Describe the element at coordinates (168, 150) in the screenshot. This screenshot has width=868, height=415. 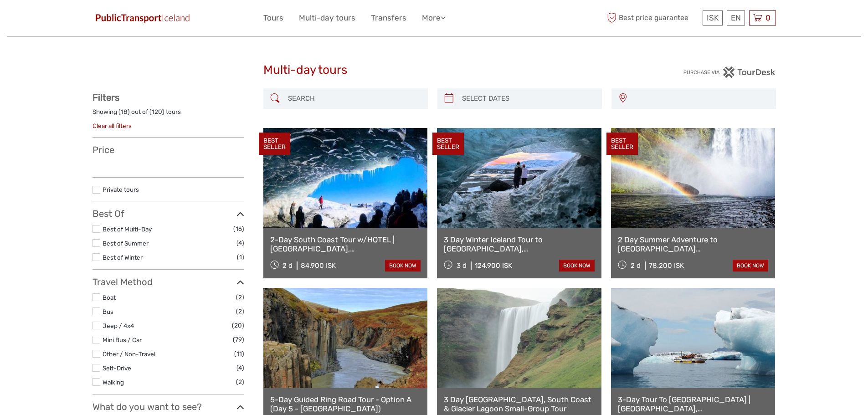
I see `h3: Price` at that location.